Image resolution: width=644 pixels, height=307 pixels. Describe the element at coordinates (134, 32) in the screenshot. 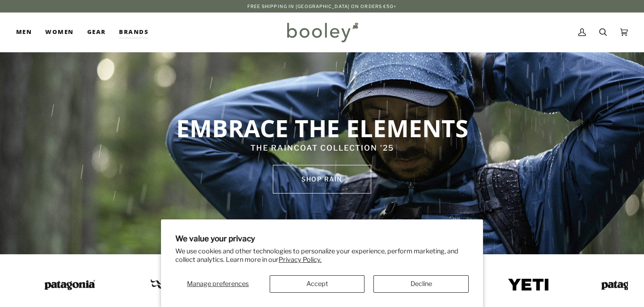

I see `div: Brands` at that location.